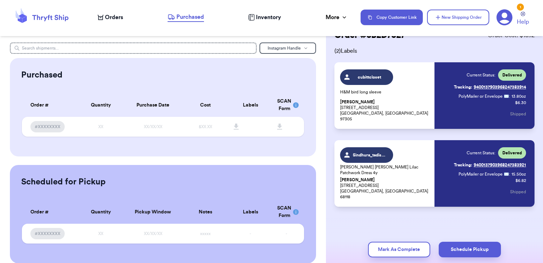 Image resolution: width=543 pixels, height=263 pixels. I want to click on th: Notes, so click(205, 212).